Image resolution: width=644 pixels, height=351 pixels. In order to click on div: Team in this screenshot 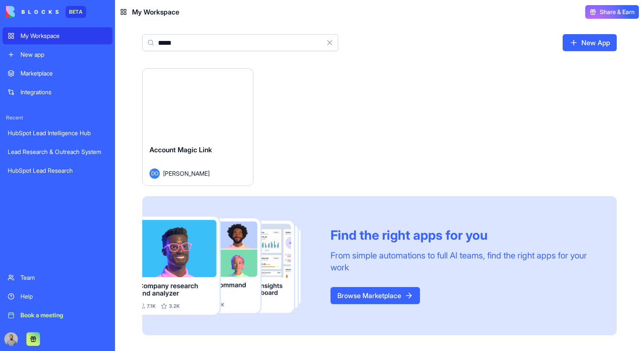, I will do `click(64, 278)`.